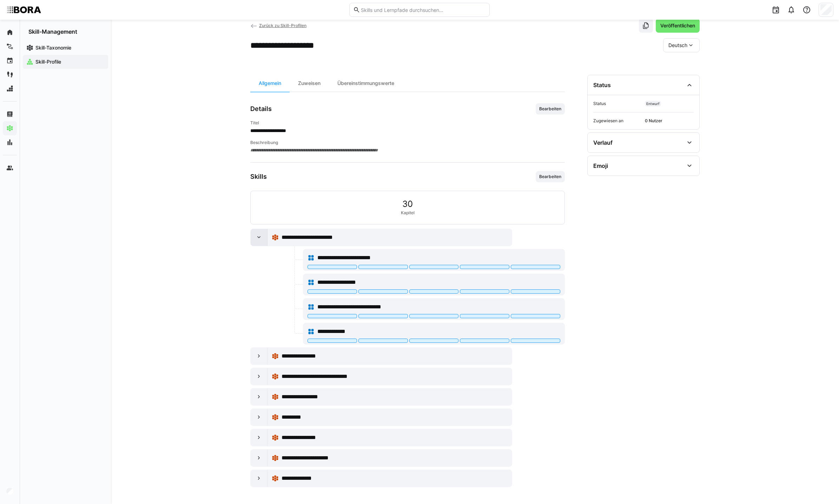 Image resolution: width=839 pixels, height=504 pixels. Describe the element at coordinates (677, 26) in the screenshot. I see `button: Veröffentlichen` at that location.